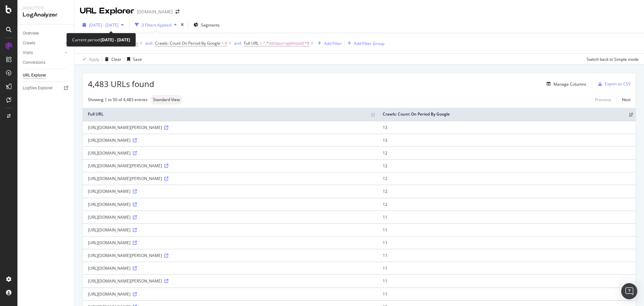  Describe the element at coordinates (46, 88) in the screenshot. I see `a: Logfiles Explorer` at that location.